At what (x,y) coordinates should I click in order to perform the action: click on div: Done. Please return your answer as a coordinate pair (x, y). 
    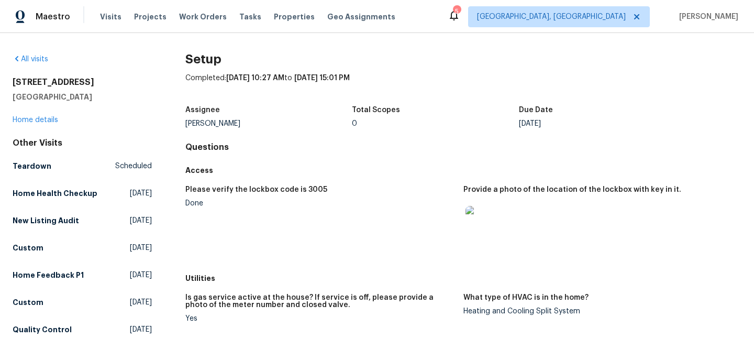
    Looking at the image, I should click on (320, 203).